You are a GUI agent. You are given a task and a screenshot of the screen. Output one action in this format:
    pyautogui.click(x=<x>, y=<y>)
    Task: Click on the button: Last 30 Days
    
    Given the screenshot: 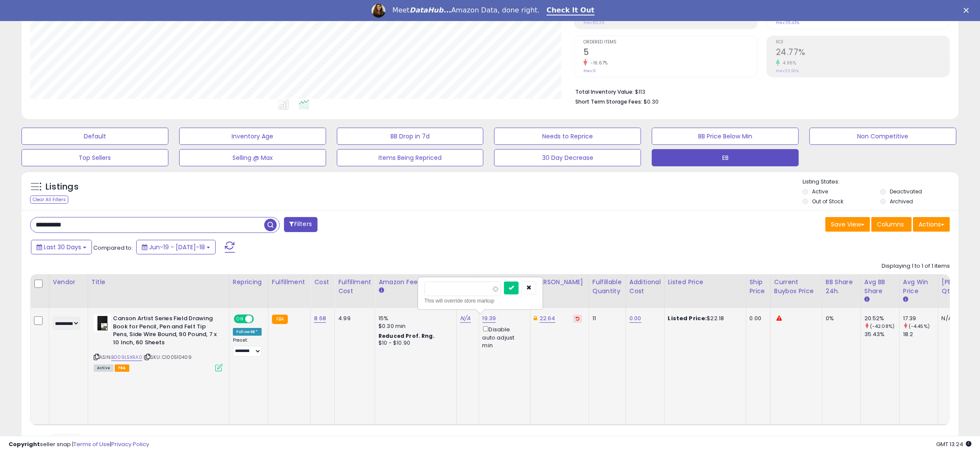 What is the action you would take?
    pyautogui.click(x=62, y=247)
    